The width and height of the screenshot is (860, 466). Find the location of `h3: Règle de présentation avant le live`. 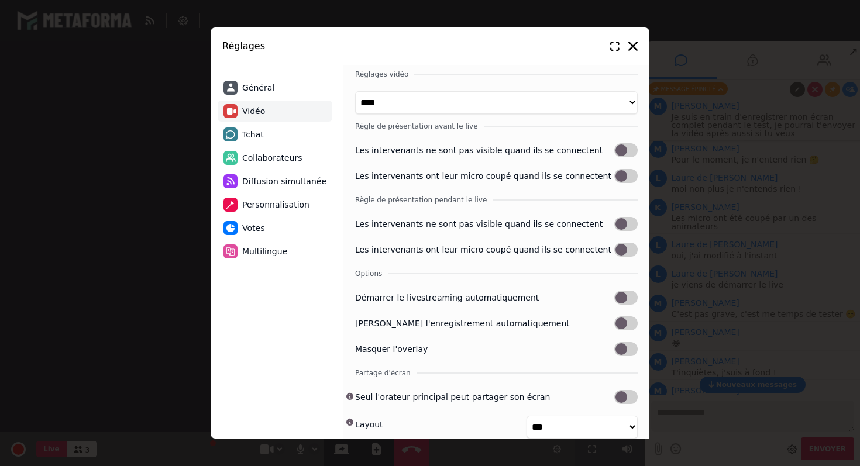

h3: Règle de présentation avant le live is located at coordinates (496, 126).